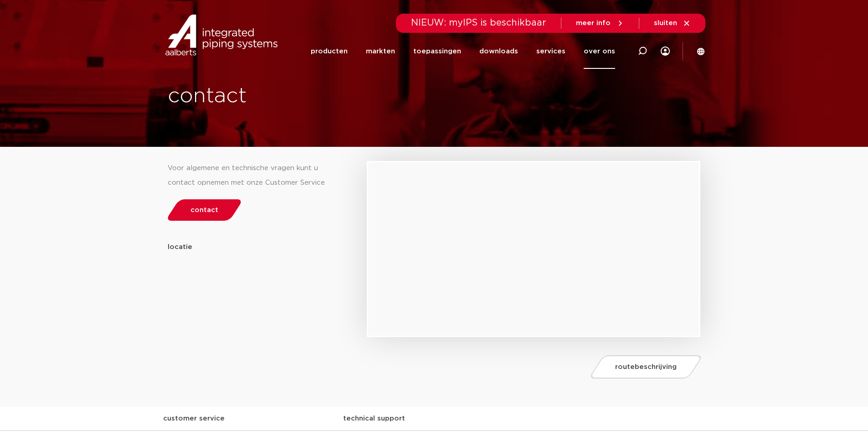 The width and height of the screenshot is (868, 431). What do you see at coordinates (601, 23) in the screenshot?
I see `a: meer info` at bounding box center [601, 23].